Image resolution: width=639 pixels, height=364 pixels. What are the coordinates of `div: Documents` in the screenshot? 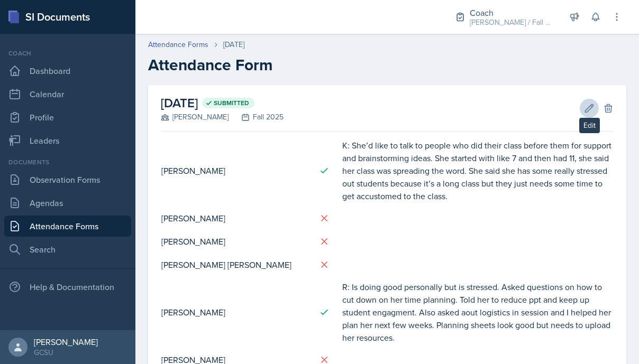 It's located at (68, 162).